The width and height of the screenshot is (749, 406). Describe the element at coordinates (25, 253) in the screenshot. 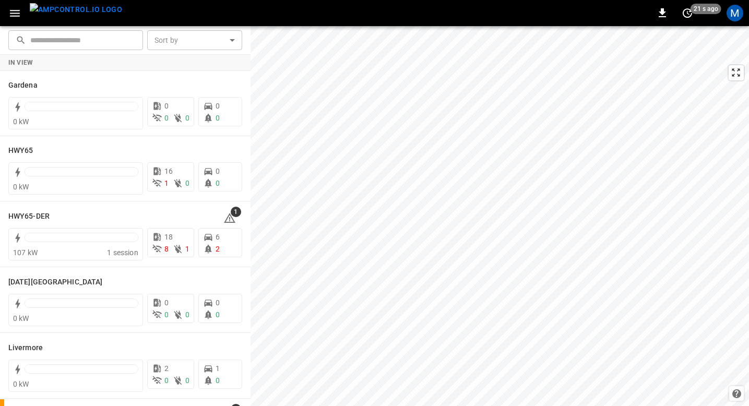

I see `span: 107 kW` at that location.